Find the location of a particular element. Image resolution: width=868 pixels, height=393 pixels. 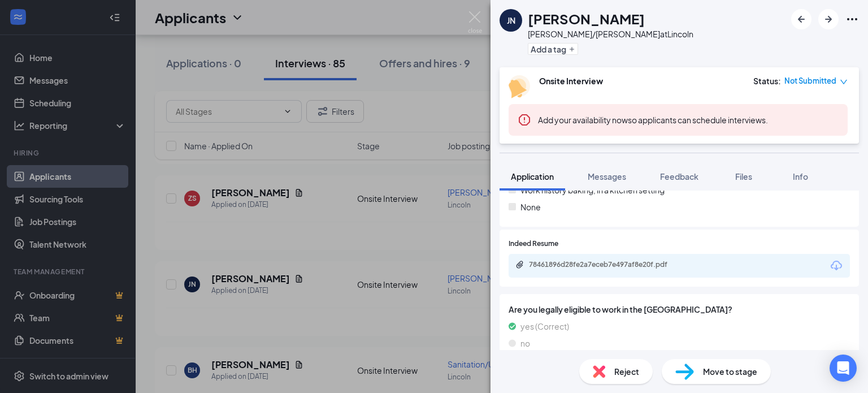

button: ArrowRight is located at coordinates (828, 20).